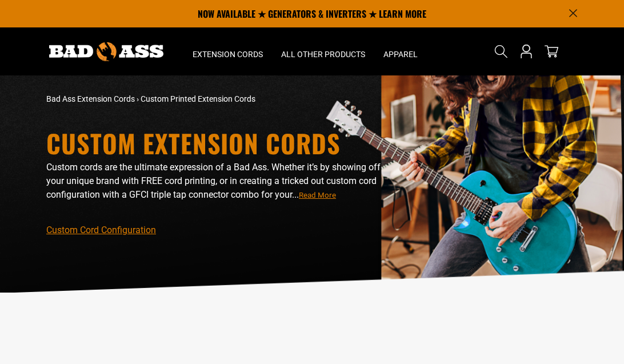  Describe the element at coordinates (323, 51) in the screenshot. I see `summary: All Other Products` at that location.